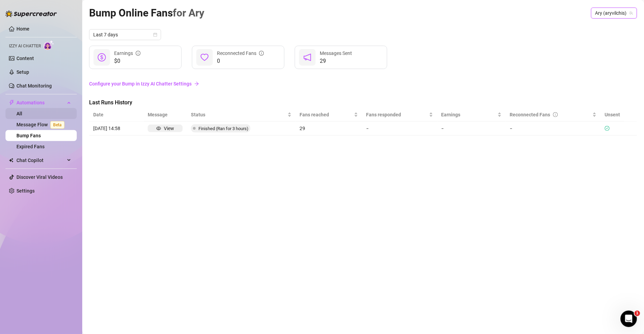  I want to click on span: team, so click(631, 13).